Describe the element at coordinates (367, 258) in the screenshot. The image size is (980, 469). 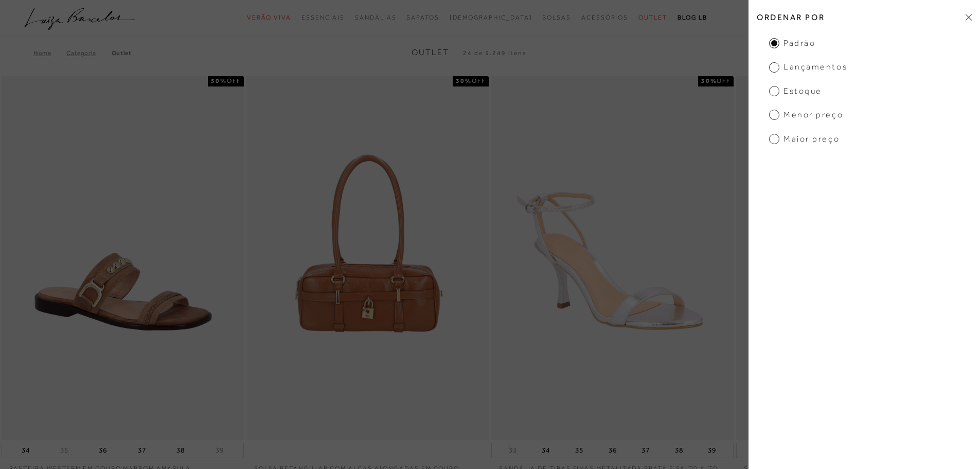
I see `img: BOLSA RETANGULAR COM ALÇAS ALONGADAS EM COURO CARAMELO MÉDIA` at that location.